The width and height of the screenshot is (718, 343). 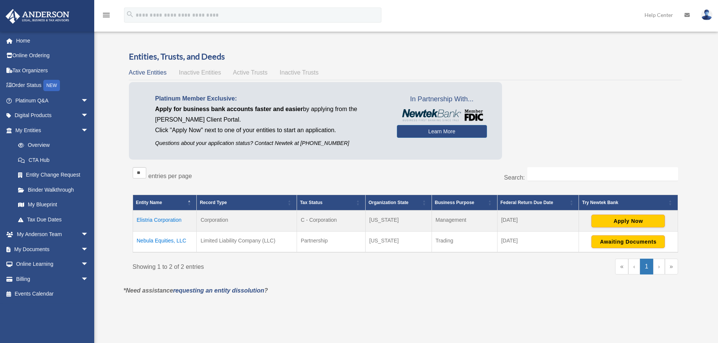 I want to click on td: Elistria Corporation, so click(x=165, y=221).